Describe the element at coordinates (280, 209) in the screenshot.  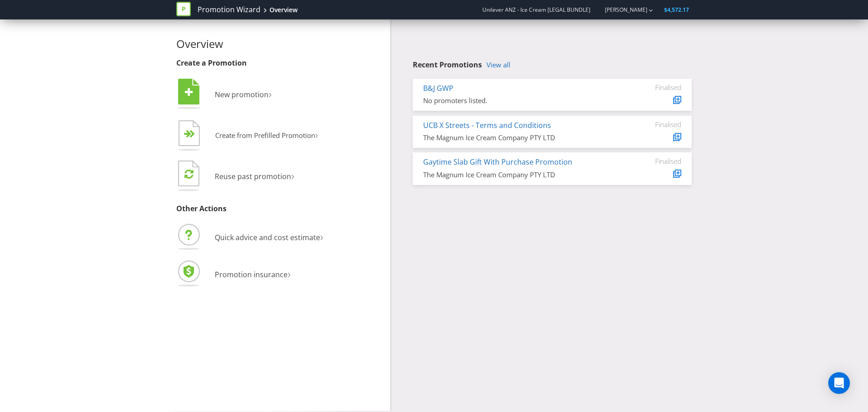
I see `h3: Other Actions` at that location.